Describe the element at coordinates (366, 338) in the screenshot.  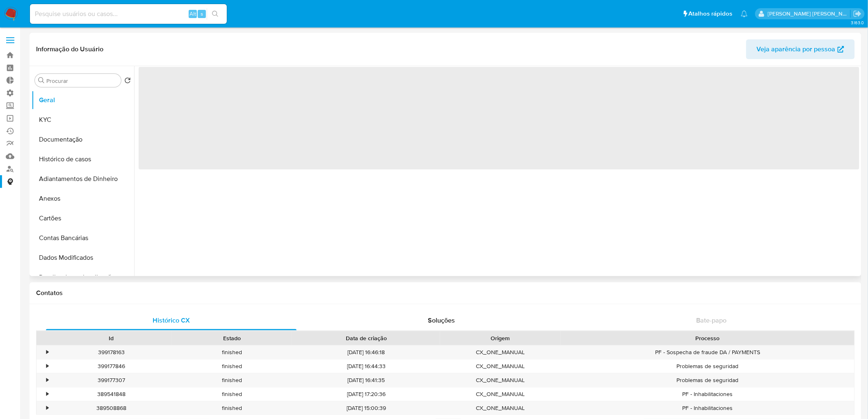
I see `div: Data de criação` at that location.